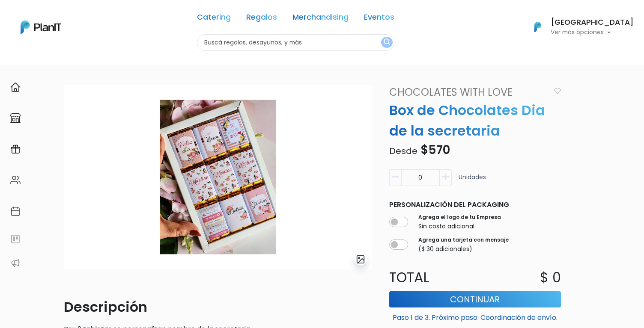 Image resolution: width=644 pixels, height=328 pixels. Describe the element at coordinates (379, 19) in the screenshot. I see `a: Eventos` at that location.